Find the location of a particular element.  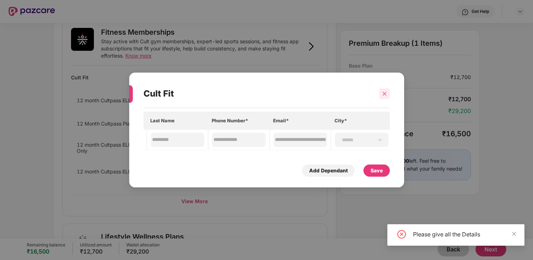

div: Add Dependant is located at coordinates (328, 170).